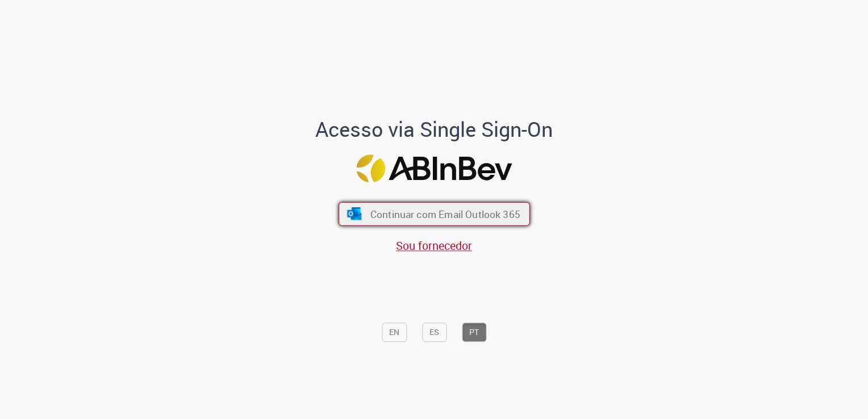 The width and height of the screenshot is (868, 419). I want to click on button: ícone Azure/Microsoft 360 Continuar com Email Outlook 365, so click(434, 214).